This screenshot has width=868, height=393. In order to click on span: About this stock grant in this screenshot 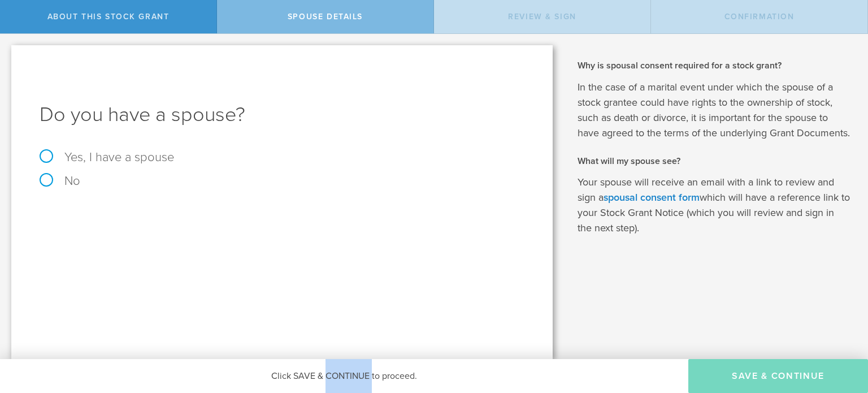, I will do `click(108, 16)`.